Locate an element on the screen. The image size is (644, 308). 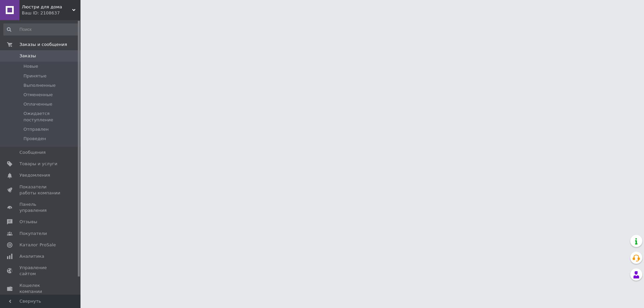
span: Ожидается поступление is located at coordinates (51, 117).